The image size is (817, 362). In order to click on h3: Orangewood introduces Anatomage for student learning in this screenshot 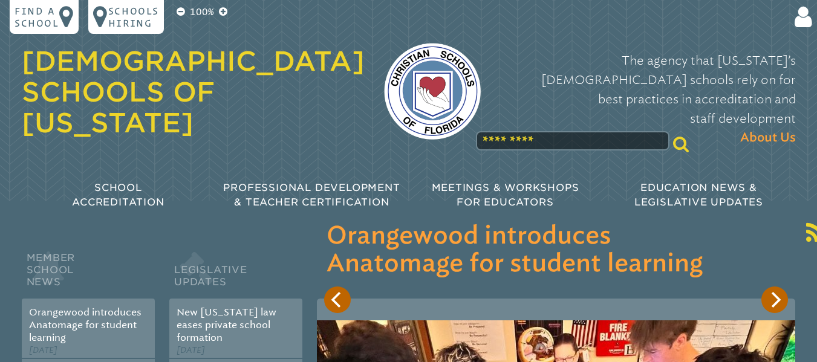, I will do `click(556, 251)`.